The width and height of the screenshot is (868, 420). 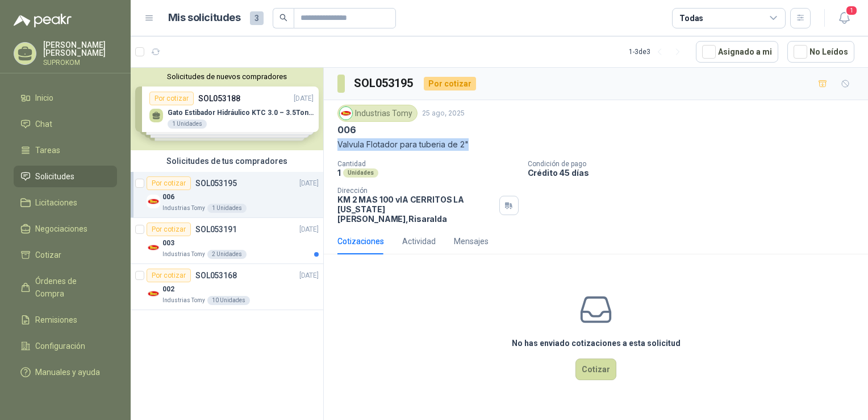 What do you see at coordinates (257, 19) in the screenshot?
I see `span: 3` at bounding box center [257, 19].